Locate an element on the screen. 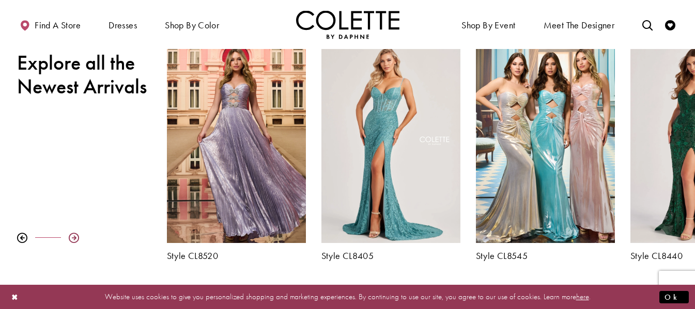  div: Colette by Daphne Style No. CL8405 is located at coordinates (391, 151).